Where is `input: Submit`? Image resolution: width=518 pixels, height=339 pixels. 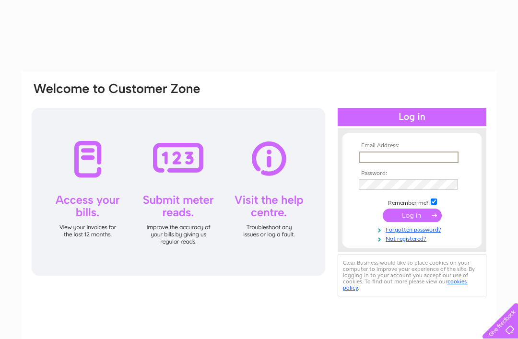
input: Submit is located at coordinates (412, 215).